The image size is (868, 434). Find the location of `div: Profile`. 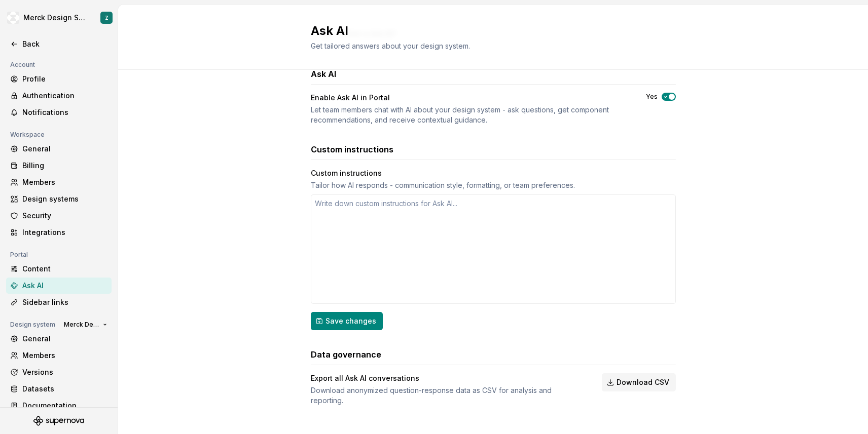

div: Profile is located at coordinates (65, 79).